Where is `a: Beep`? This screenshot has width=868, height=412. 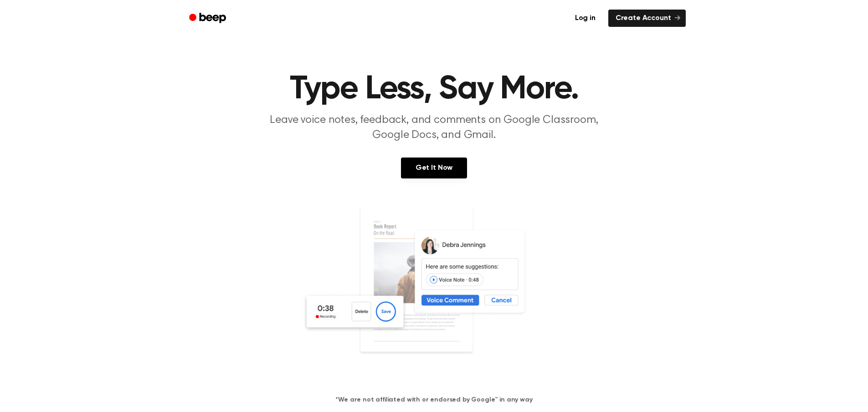
a: Beep is located at coordinates (208, 18).